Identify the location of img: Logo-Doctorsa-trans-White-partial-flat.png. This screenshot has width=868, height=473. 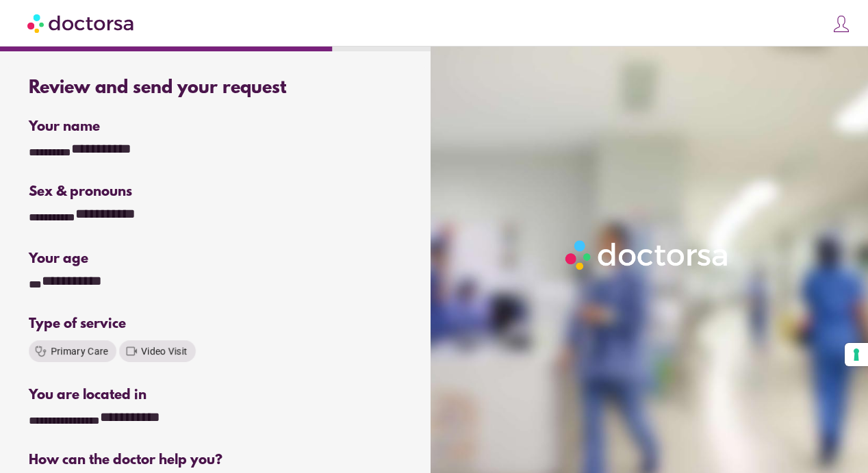
(648, 255).